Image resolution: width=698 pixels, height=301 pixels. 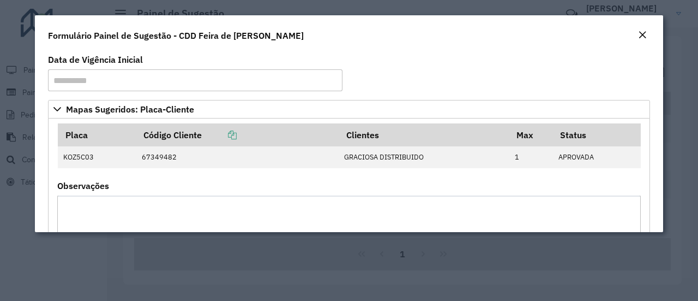 I want to click on td: APROVADA, so click(x=597, y=157).